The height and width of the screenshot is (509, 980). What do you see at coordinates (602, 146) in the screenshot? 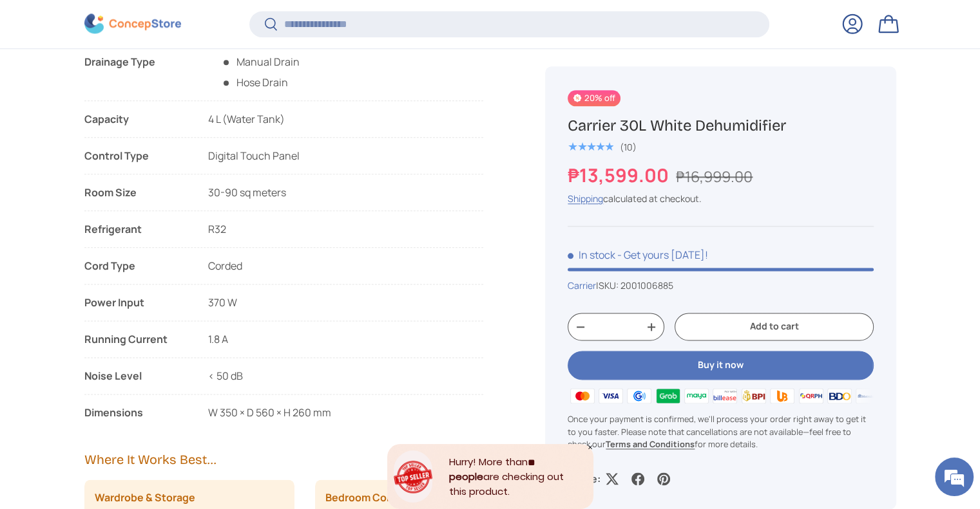
I see `a: 5.0 out of 5.0 stars (10)` at bounding box center [602, 146].